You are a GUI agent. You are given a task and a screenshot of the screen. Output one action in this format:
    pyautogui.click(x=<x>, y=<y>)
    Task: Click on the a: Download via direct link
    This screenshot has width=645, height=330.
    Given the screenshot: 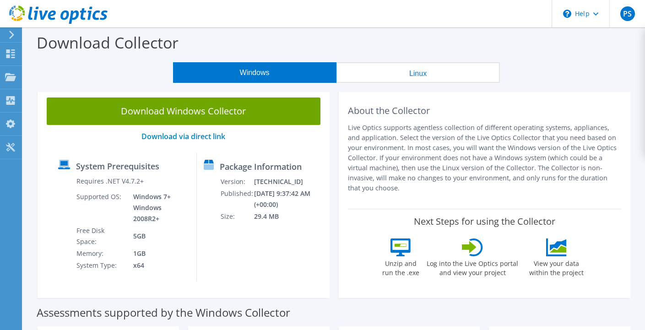 What is the action you would take?
    pyautogui.click(x=183, y=136)
    